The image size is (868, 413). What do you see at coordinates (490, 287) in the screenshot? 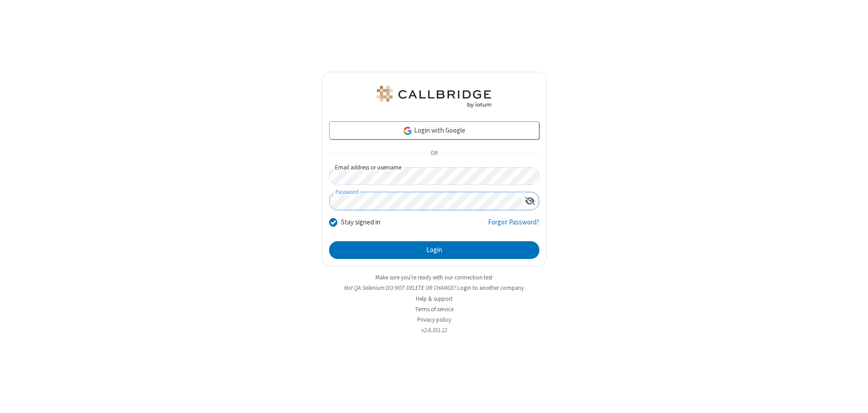
I see `button: Login to another company` at bounding box center [490, 287].